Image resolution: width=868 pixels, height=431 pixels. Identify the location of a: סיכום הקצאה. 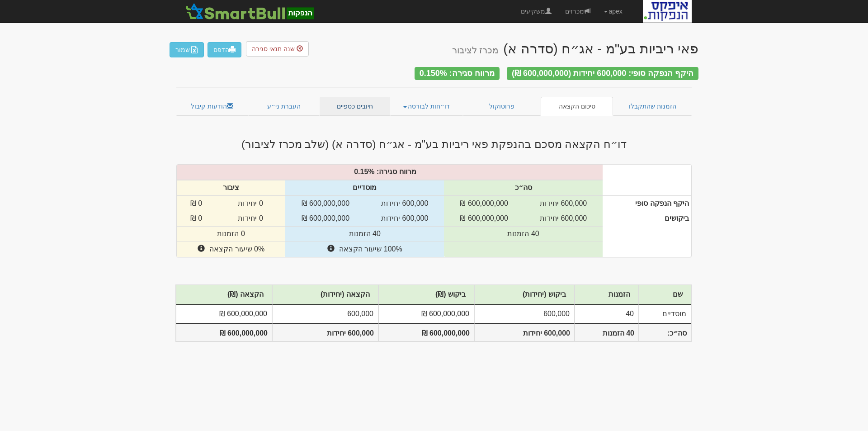
(577, 106).